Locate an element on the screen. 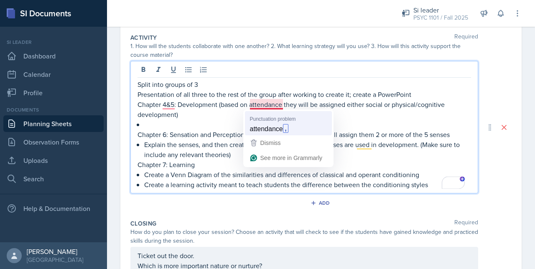 The width and height of the screenshot is (535, 269). label: Closing is located at coordinates (143, 223).